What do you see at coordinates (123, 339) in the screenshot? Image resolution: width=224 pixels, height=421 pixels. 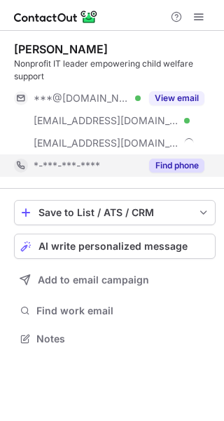 I see `span: Notes` at bounding box center [123, 339].